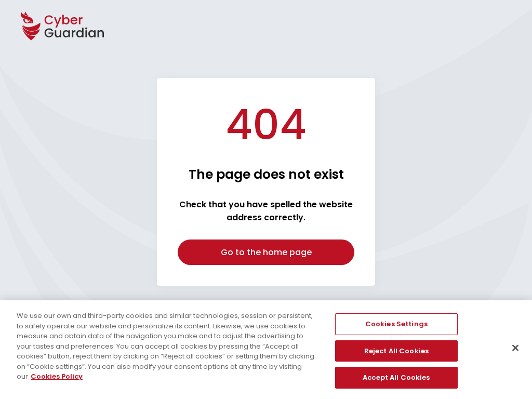 This screenshot has width=532, height=399. I want to click on a: More information about your privacy, opens in a new tab, so click(57, 377).